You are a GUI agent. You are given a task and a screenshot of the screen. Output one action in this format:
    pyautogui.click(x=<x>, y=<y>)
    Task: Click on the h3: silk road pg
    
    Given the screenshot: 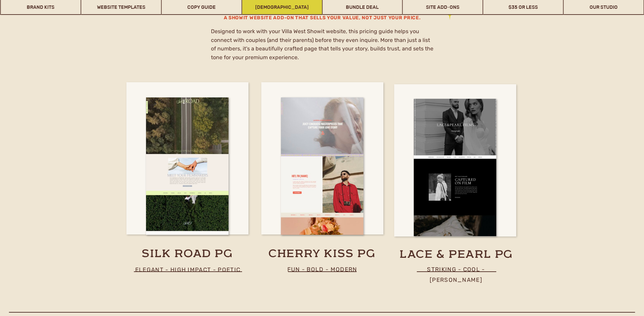 What is the action you would take?
    pyautogui.click(x=187, y=254)
    